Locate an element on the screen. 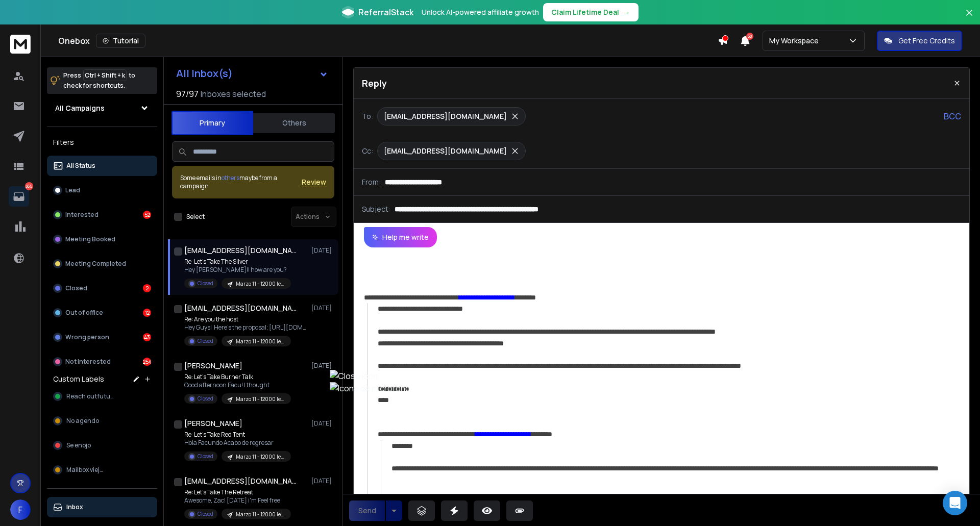 This screenshot has height=526, width=980. img: Close icon is located at coordinates (370, 376).